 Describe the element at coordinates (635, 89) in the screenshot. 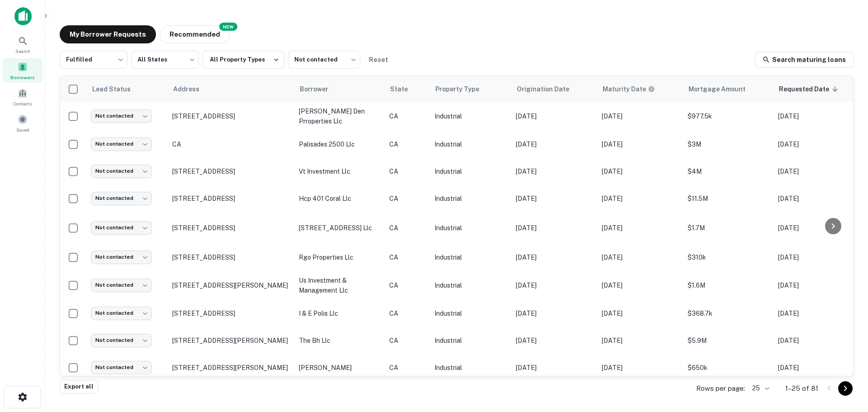

I see `span: Maturity dates displayed may be estimated. Please contact the lender for the most accurate maturi...` at that location.